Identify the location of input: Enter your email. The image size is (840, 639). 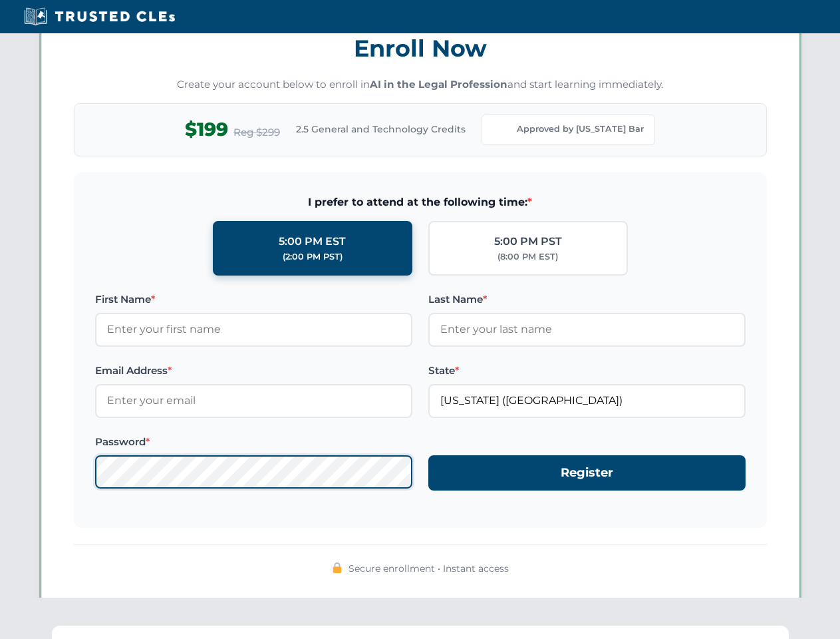
(253, 401).